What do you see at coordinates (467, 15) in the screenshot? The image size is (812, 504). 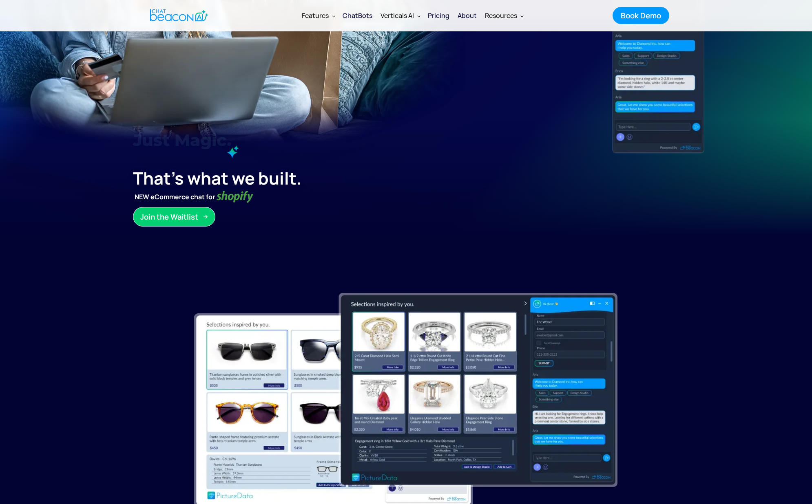 I see `div: About` at bounding box center [467, 15].